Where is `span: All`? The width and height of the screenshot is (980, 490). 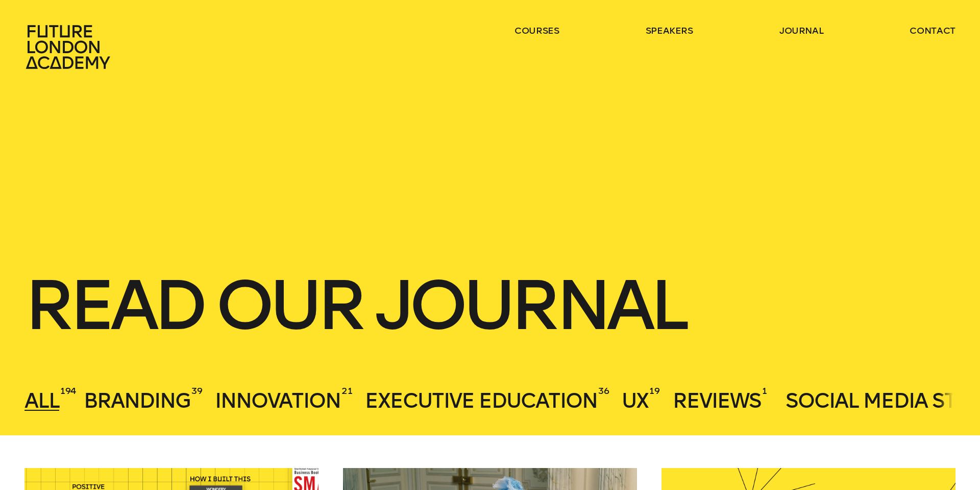 span: All is located at coordinates (42, 400).